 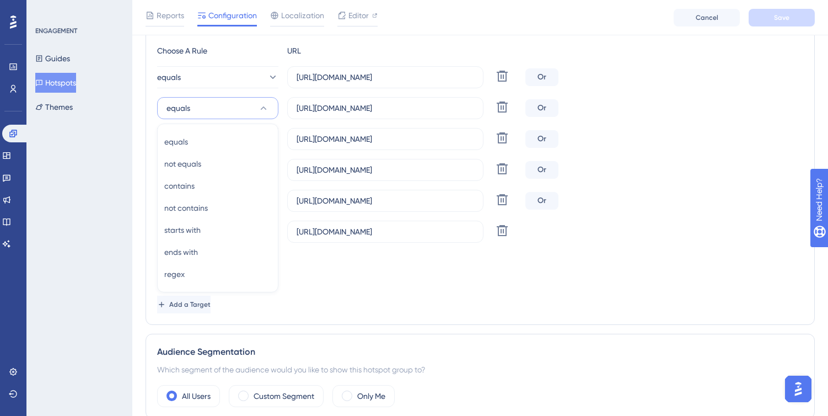 I want to click on span: regex, so click(x=174, y=274).